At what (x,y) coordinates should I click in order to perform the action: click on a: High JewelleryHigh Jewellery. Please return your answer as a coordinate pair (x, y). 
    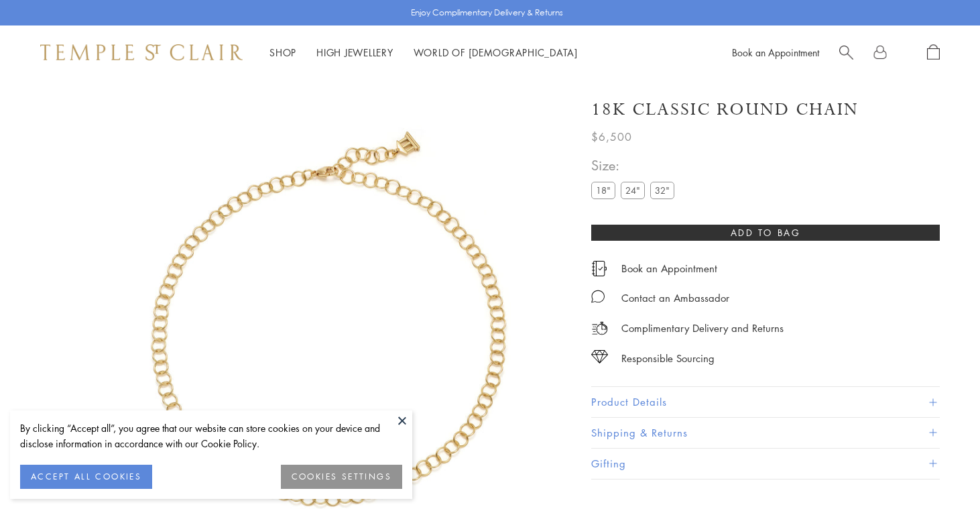
    Looking at the image, I should click on (354, 52).